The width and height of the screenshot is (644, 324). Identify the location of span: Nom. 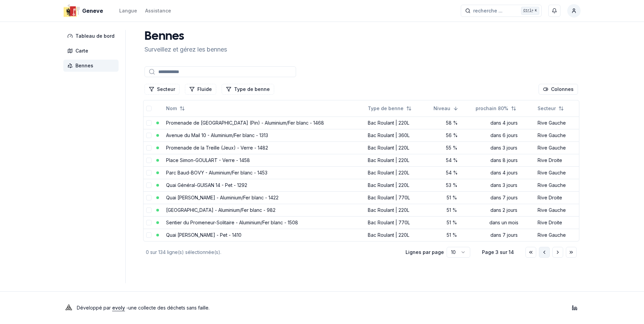
(172, 108).